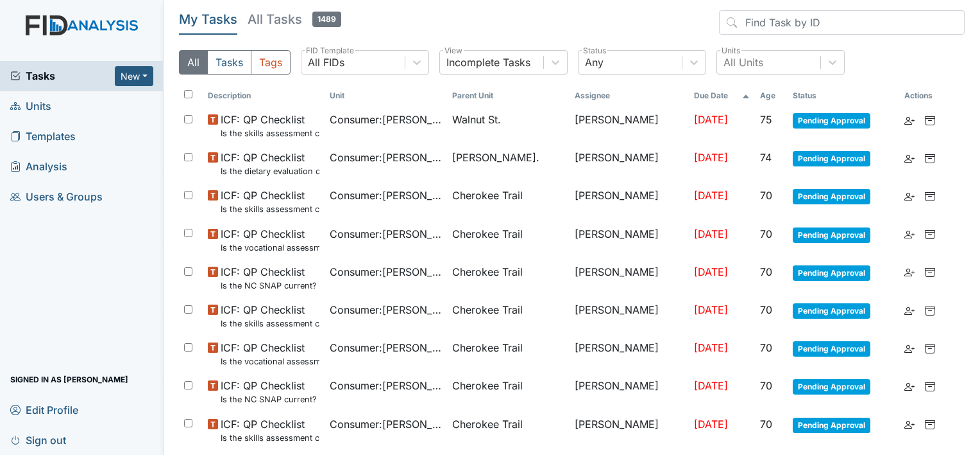  Describe the element at coordinates (134, 76) in the screenshot. I see `button: New` at that location.